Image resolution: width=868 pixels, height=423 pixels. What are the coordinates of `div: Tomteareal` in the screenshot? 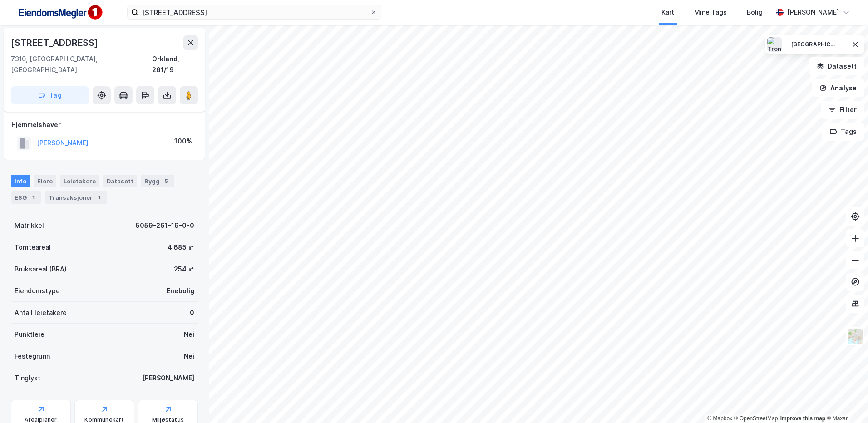 It's located at (33, 248).